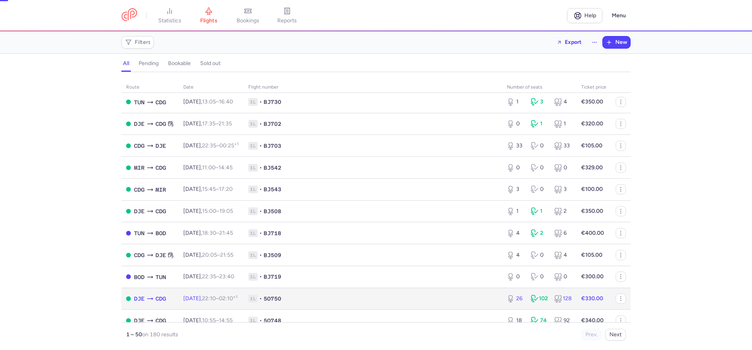  I want to click on time: 19:05, so click(226, 211).